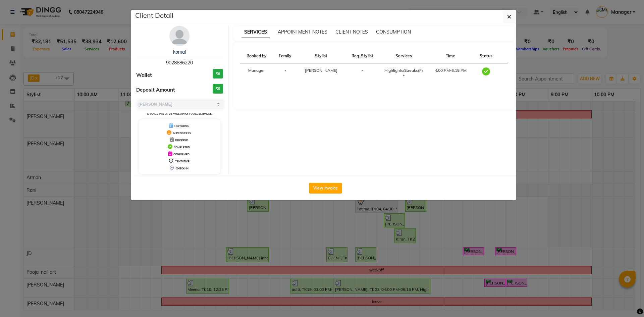 The height and width of the screenshot is (317, 644). I want to click on th: Family, so click(285, 56).